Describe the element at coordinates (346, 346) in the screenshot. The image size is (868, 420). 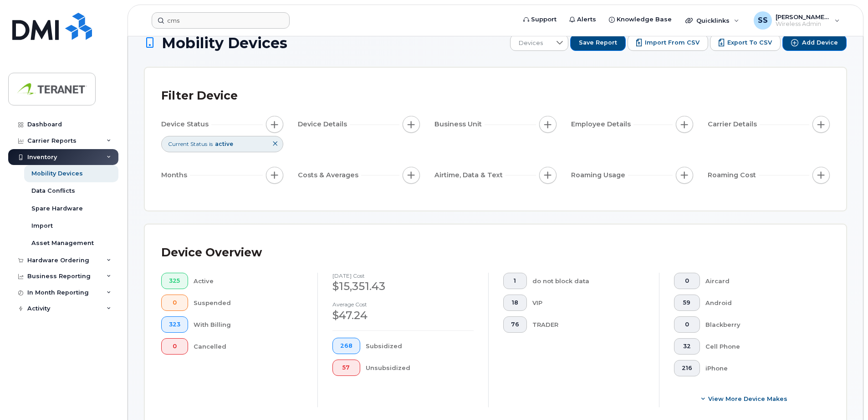
I see `span: 268` at that location.